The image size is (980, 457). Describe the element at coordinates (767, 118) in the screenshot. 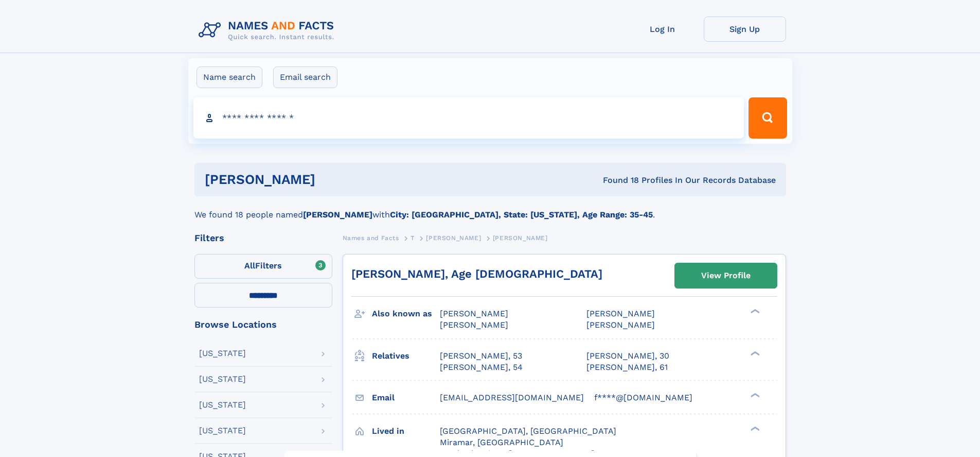

I see `button: Search Button` at that location.